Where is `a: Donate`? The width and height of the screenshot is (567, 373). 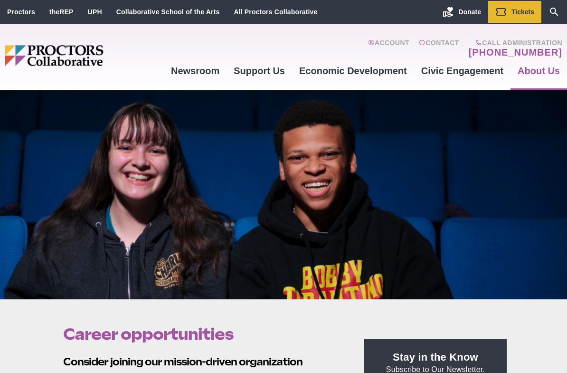 a: Donate is located at coordinates (462, 12).